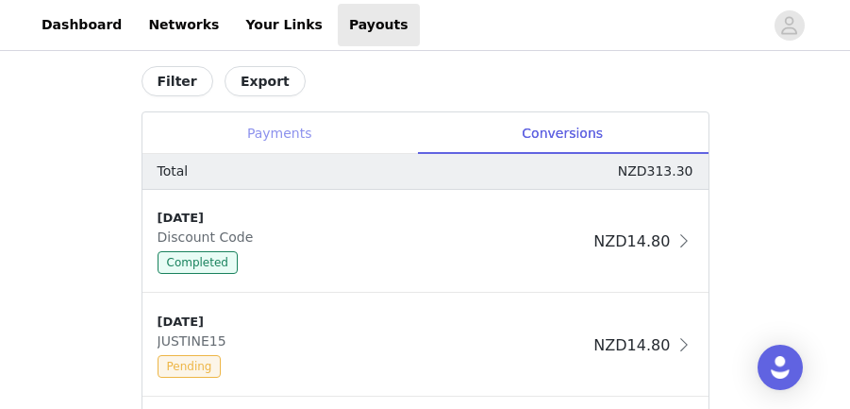 The width and height of the screenshot is (850, 409). I want to click on button: Filter, so click(177, 81).